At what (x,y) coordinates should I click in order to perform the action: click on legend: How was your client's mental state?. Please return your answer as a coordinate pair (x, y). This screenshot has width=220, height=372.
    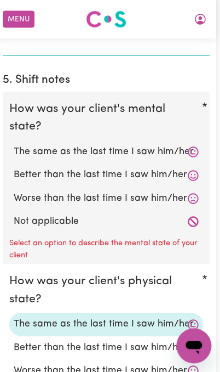
    Looking at the image, I should click on (106, 118).